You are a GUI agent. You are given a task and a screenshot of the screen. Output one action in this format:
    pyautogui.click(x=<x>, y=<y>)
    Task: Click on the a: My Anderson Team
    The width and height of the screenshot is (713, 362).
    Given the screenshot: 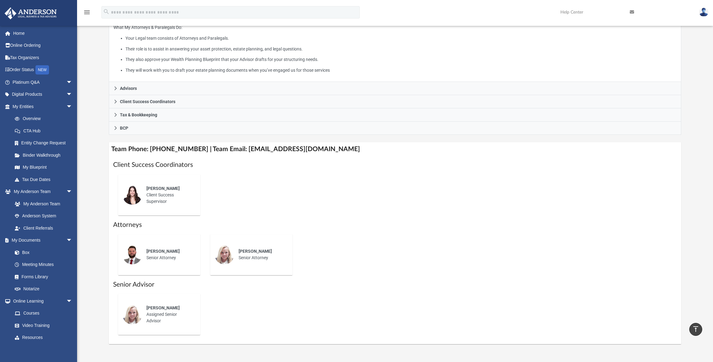 What is the action you would take?
    pyautogui.click(x=42, y=204)
    